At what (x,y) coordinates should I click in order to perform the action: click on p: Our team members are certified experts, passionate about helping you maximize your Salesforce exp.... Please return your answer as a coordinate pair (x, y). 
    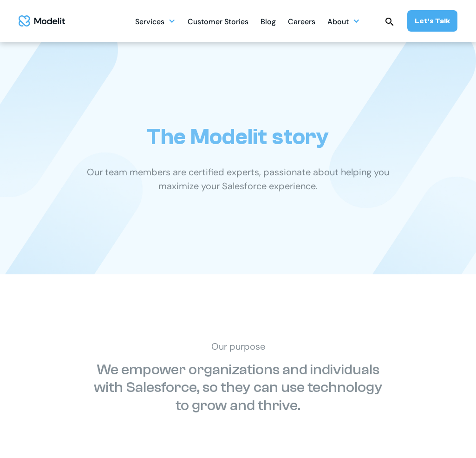
    Looking at the image, I should click on (239, 179).